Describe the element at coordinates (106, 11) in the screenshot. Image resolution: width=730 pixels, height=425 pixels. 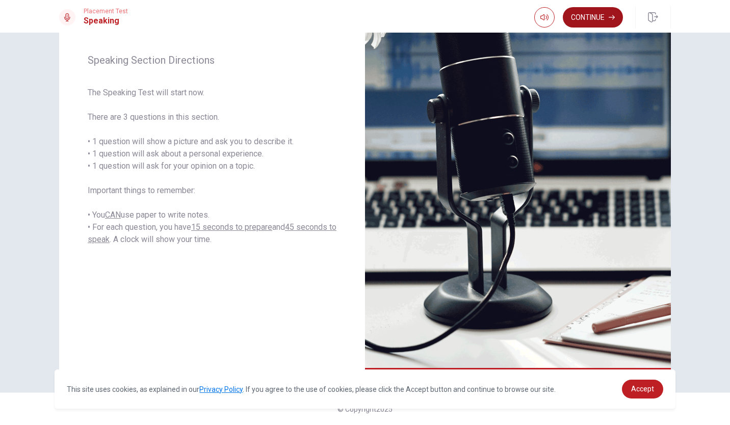
I see `span: Placement Test` at that location.